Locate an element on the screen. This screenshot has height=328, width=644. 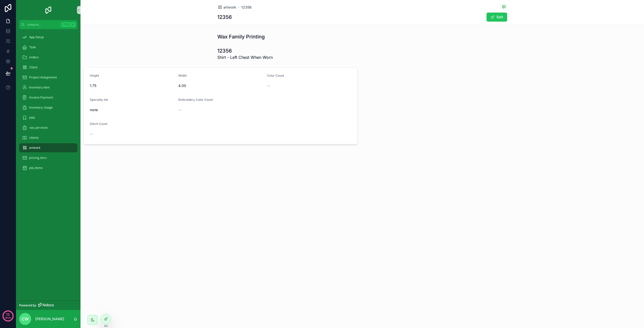
a: vas_services is located at coordinates (48, 128).